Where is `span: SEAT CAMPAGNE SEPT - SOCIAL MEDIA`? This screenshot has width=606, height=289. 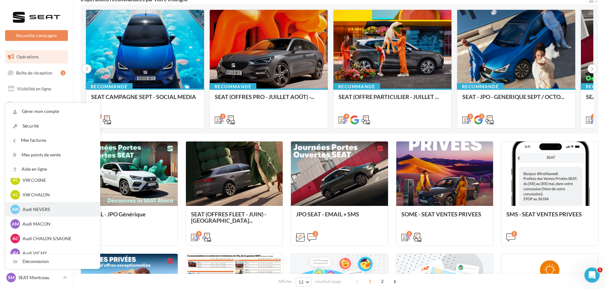
span: SEAT CAMPAGNE SEPT - SOCIAL MEDIA is located at coordinates (143, 97).